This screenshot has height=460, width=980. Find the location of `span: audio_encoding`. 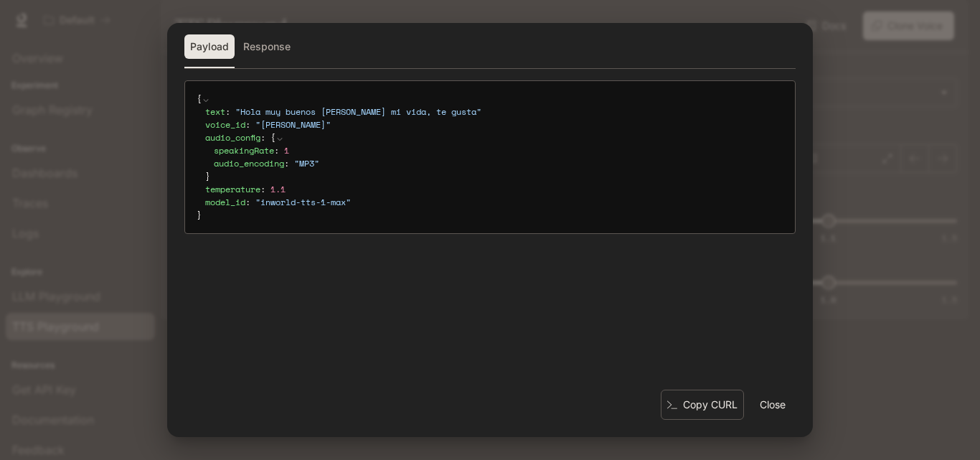

span: audio_encoding is located at coordinates (249, 163).